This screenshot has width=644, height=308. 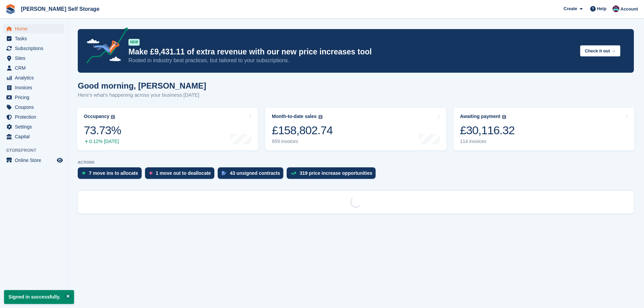 I want to click on button: Check it out →, so click(x=600, y=50).